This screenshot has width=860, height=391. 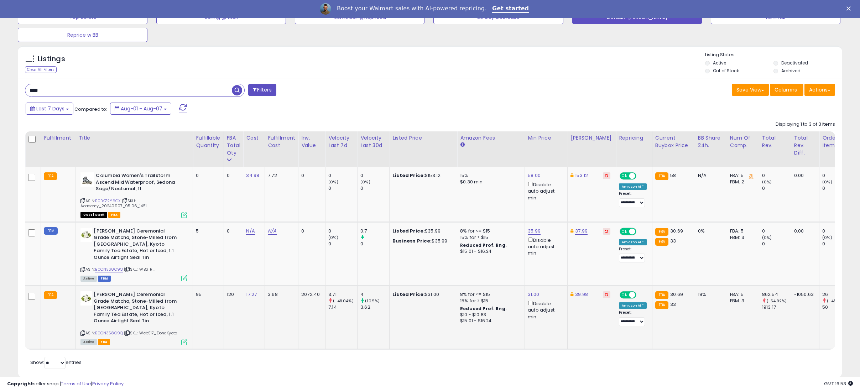 I want to click on div: $153.12, so click(x=422, y=176).